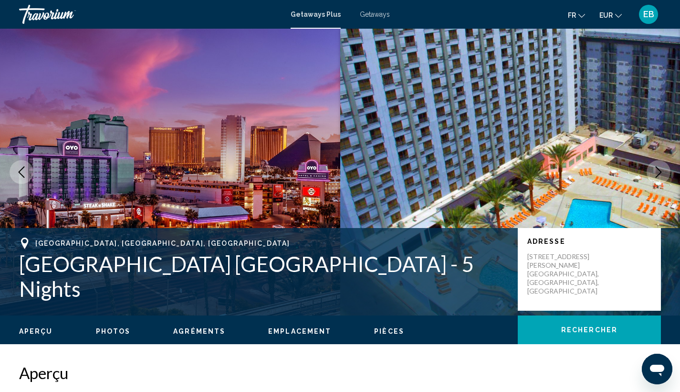 The image size is (680, 392). What do you see at coordinates (606, 15) in the screenshot?
I see `span: EUR` at bounding box center [606, 15].